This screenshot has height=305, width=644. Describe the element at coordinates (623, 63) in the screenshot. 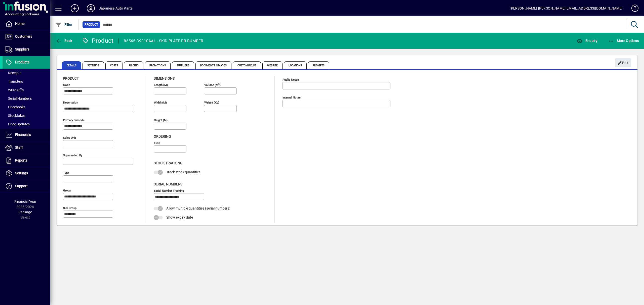

I see `button: Edit` at that location.